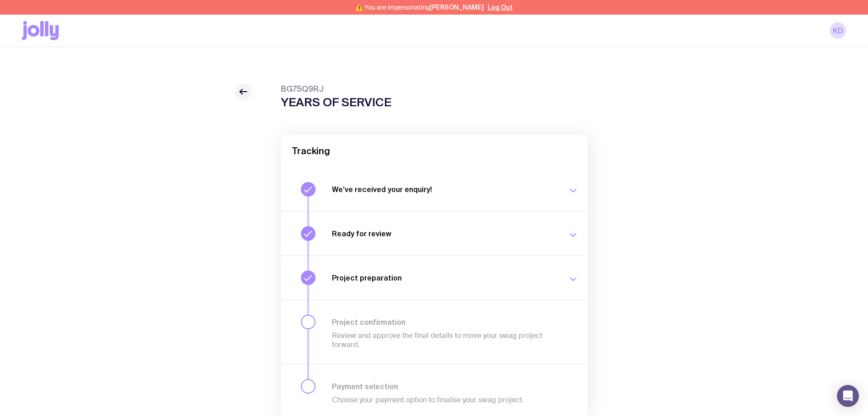  What do you see at coordinates (434, 233) in the screenshot?
I see `button: Ready for review` at bounding box center [434, 233].